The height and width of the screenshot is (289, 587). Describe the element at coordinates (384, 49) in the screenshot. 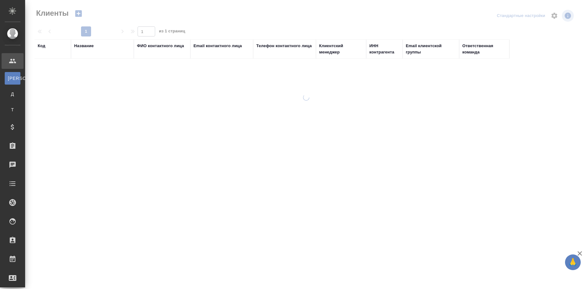

I see `div: ИНН контрагента` at that location.